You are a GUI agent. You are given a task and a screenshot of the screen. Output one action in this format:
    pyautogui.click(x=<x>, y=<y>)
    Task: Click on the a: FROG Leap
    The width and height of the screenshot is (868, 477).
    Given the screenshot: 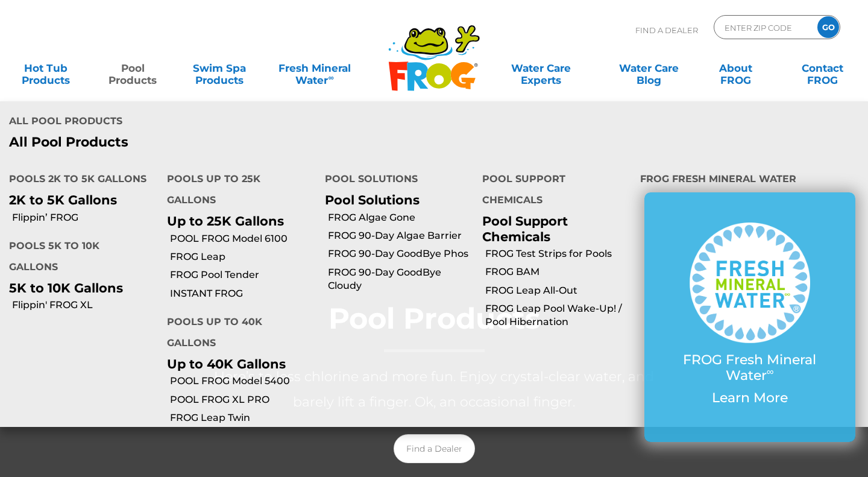 What is the action you would take?
    pyautogui.click(x=243, y=257)
    